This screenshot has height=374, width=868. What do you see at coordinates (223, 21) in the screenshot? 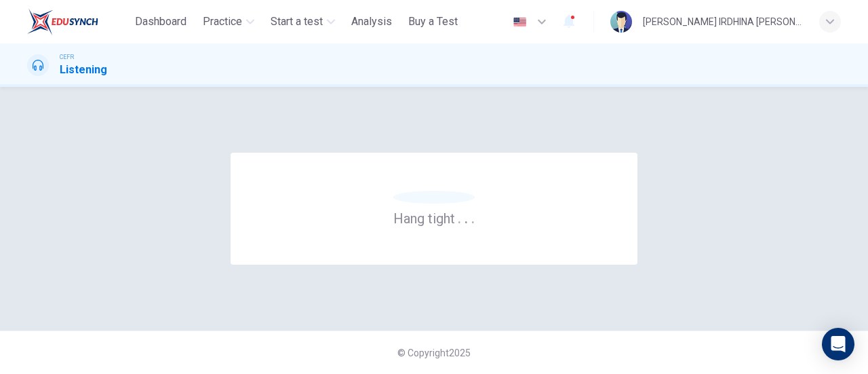
I see `span: Practice` at bounding box center [223, 21].